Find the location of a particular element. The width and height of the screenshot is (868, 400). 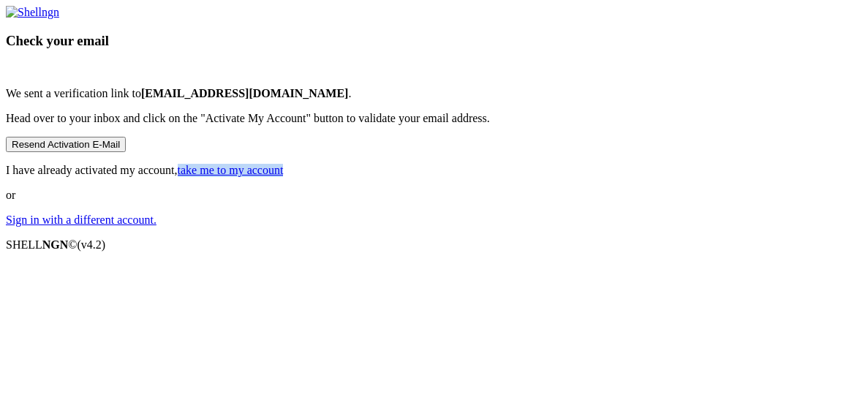

p: I have already activated my account, is located at coordinates (434, 170).